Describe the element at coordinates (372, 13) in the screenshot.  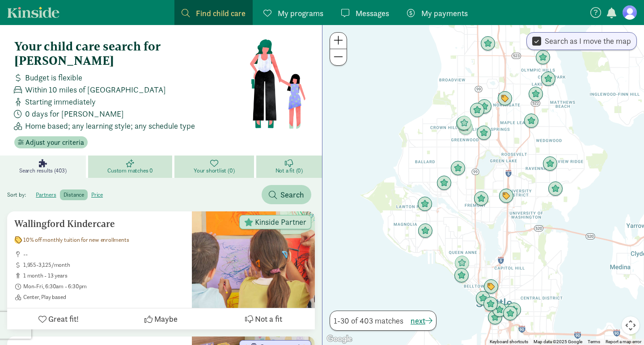
I see `span: Messages` at that location.